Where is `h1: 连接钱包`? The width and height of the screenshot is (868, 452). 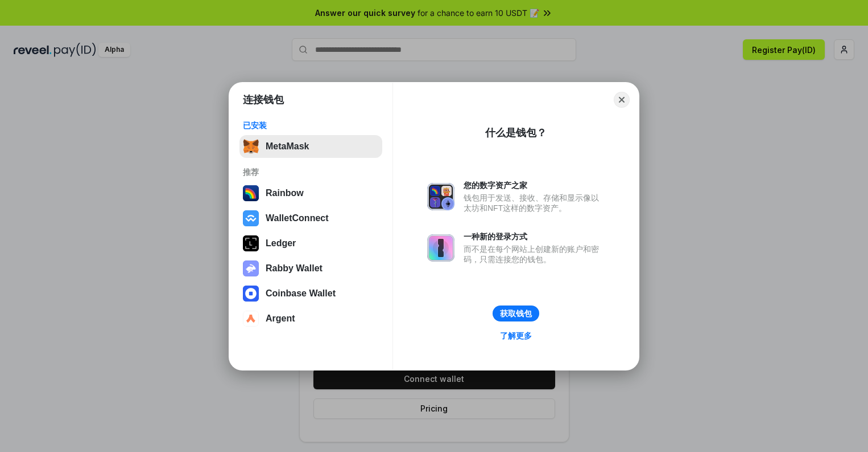 h1: 连接钱包 is located at coordinates (263, 100).